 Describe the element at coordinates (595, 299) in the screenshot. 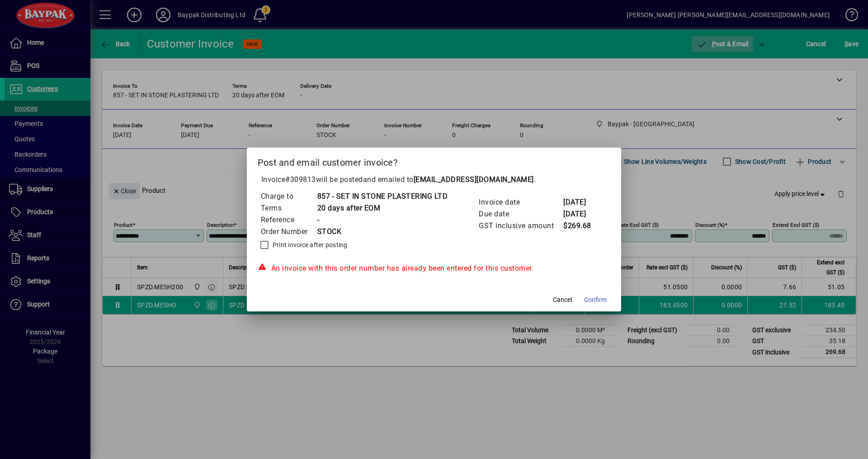

I see `span: Confirm` at that location.